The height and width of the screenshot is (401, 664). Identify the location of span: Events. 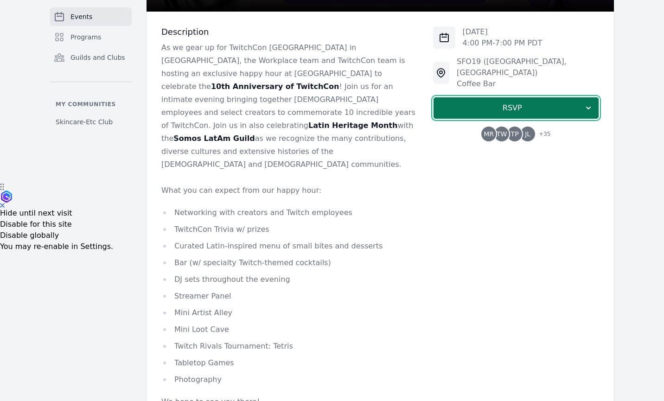
(81, 17).